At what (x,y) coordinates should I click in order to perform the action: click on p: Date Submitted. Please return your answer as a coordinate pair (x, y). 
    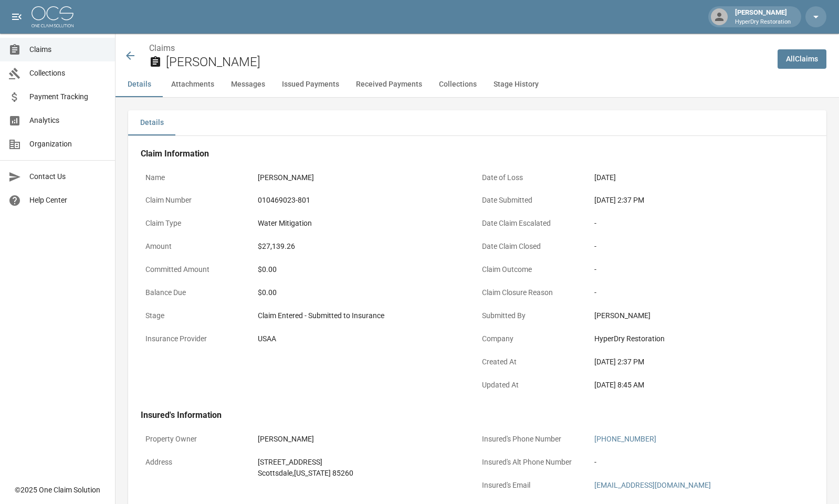
    Looking at the image, I should click on (533, 200).